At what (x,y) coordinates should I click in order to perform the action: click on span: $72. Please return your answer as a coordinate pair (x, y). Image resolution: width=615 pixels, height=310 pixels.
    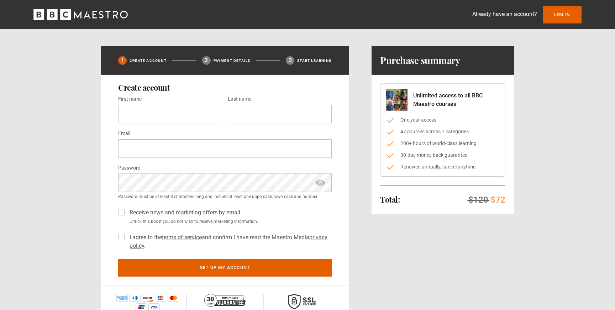
    Looking at the image, I should click on (498, 200).